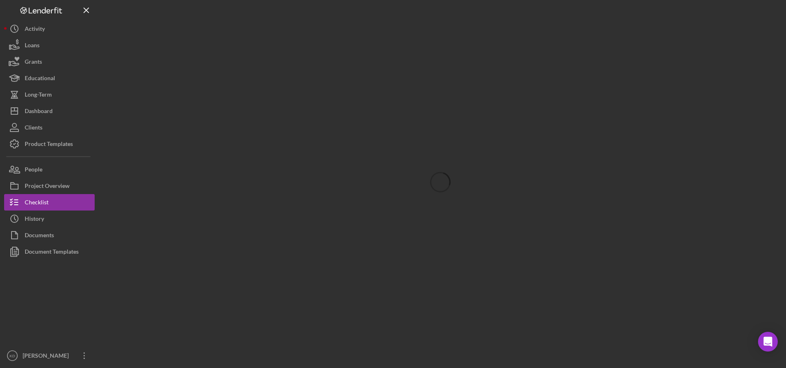  Describe the element at coordinates (49, 203) in the screenshot. I see `a: Checklist` at that location.